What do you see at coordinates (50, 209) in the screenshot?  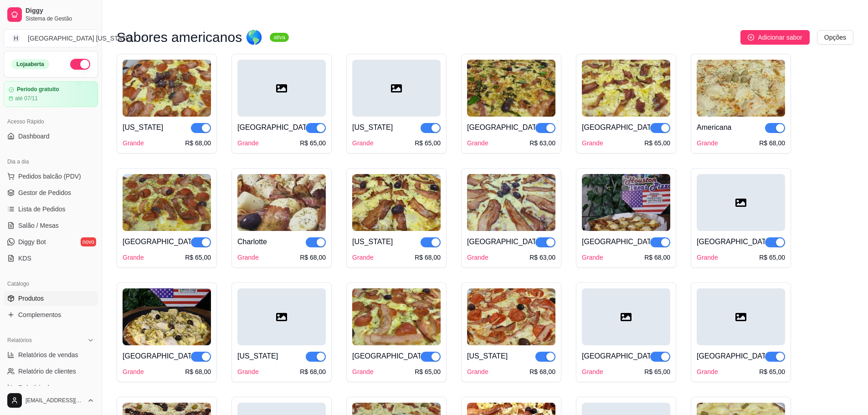 I see `a: Lista de Pedidos` at bounding box center [50, 209].